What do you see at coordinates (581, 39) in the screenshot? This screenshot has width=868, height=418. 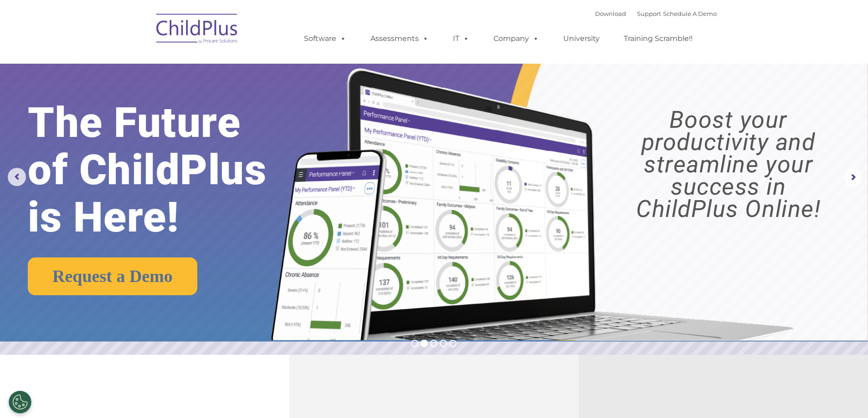 I see `a: University` at bounding box center [581, 39].